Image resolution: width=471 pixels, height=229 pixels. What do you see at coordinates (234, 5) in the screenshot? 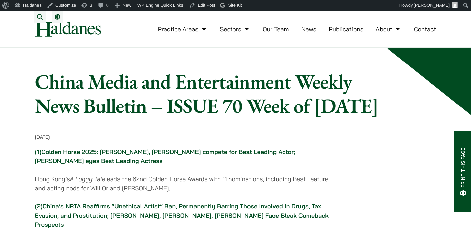
I see `span: Site Kit` at bounding box center [234, 5].